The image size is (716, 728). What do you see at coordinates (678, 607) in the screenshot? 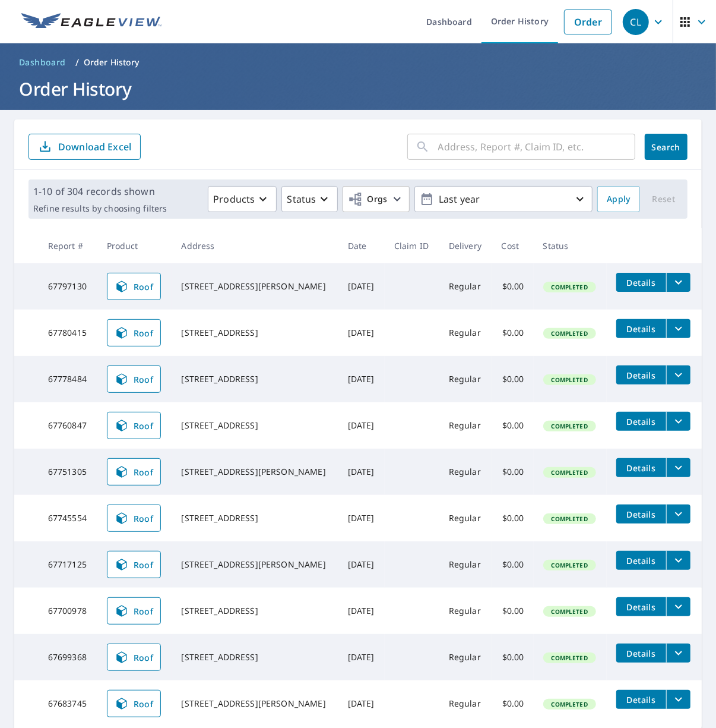
I see `button: filesDropdownBtn-67700978` at bounding box center [678, 607].